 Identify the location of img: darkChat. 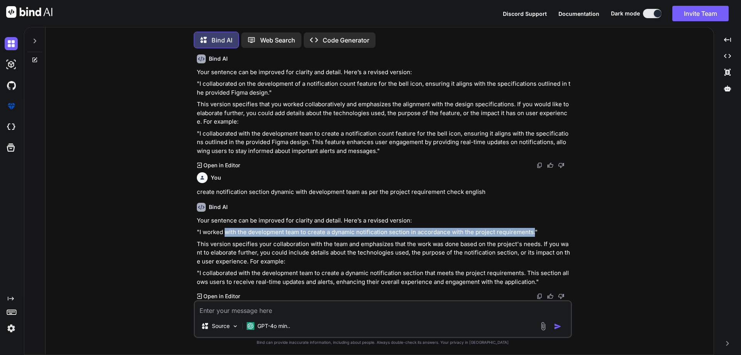
(11, 44).